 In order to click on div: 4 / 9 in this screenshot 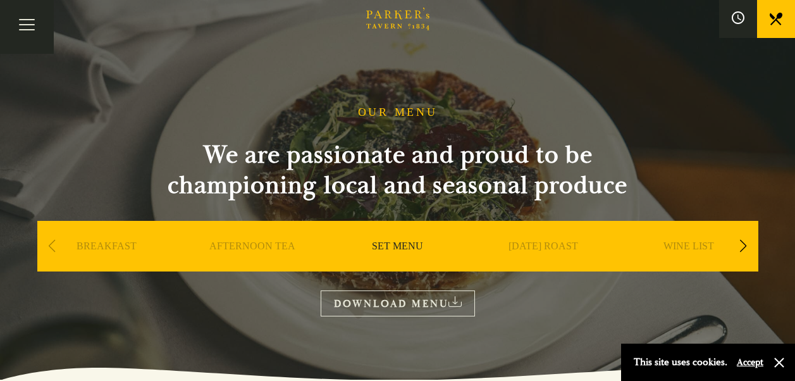, I will do `click(543, 265)`.